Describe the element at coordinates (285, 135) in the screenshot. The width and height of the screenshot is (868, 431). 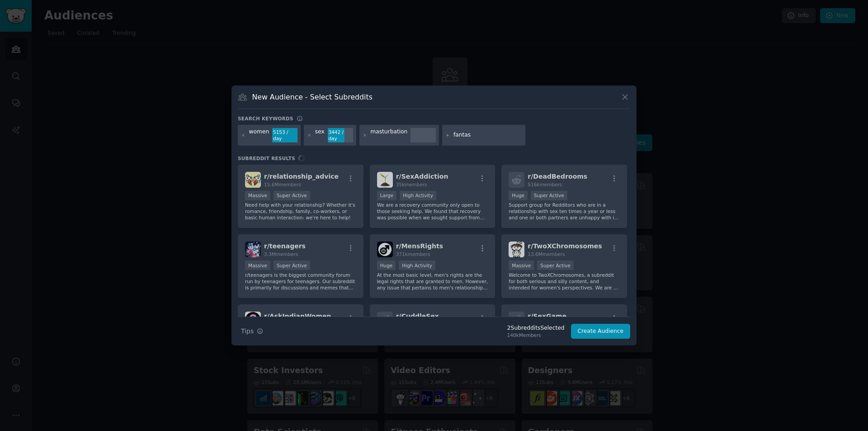
I see `div: 5153 / day` at that location.